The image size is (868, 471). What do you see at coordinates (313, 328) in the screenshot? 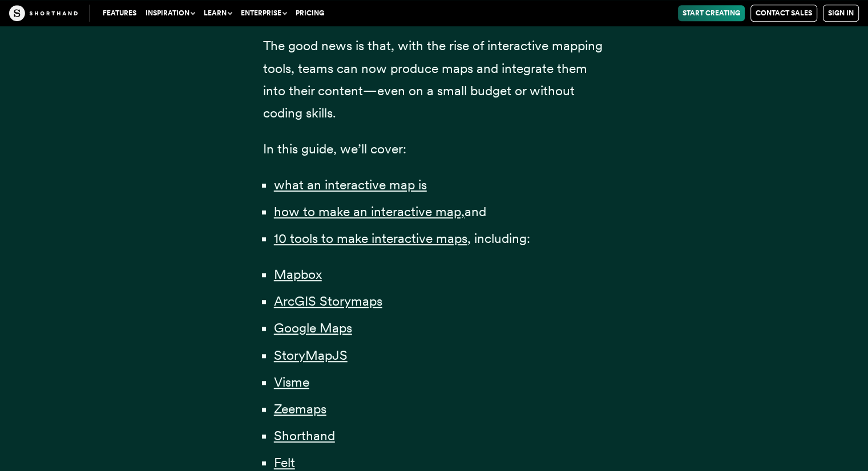
I see `span: Google Maps` at bounding box center [313, 328].